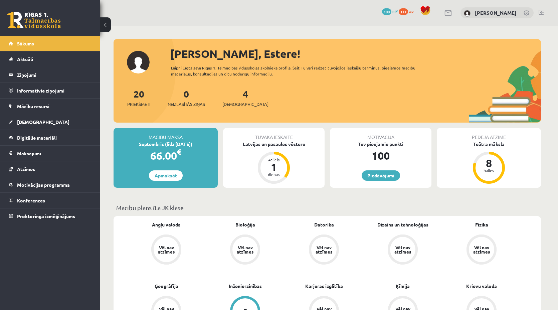 Image resolution: width=558 pixels, height=310 pixels. I want to click on a: Bioloģija, so click(245, 225).